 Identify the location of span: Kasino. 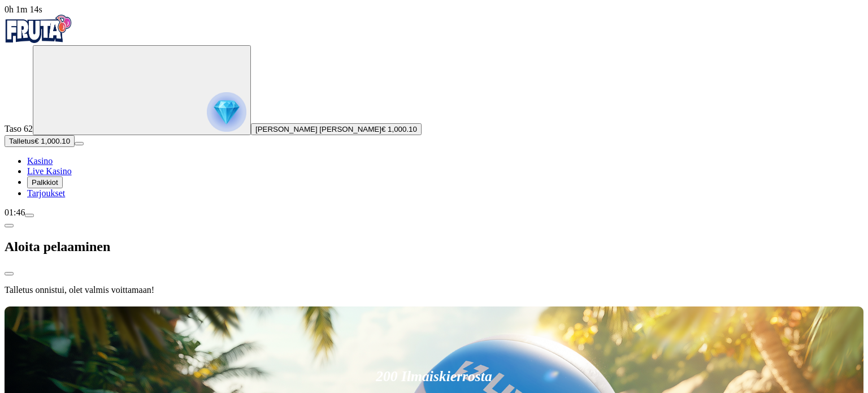
(40, 160).